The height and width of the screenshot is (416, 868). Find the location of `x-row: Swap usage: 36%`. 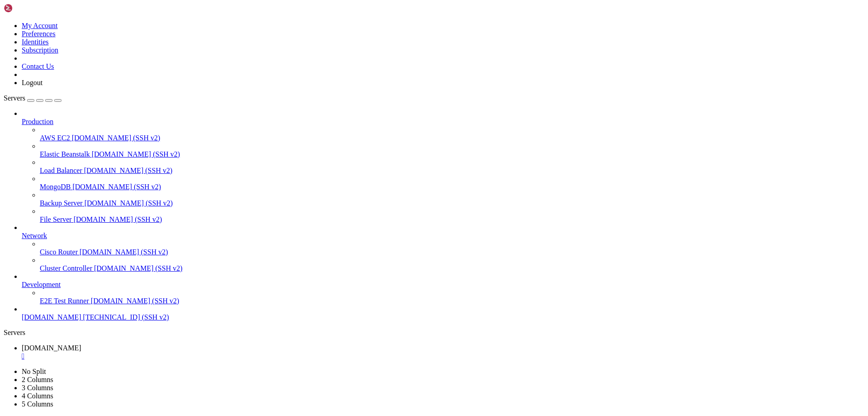

x-row: Swap usage: 36% is located at coordinates (377, 92).